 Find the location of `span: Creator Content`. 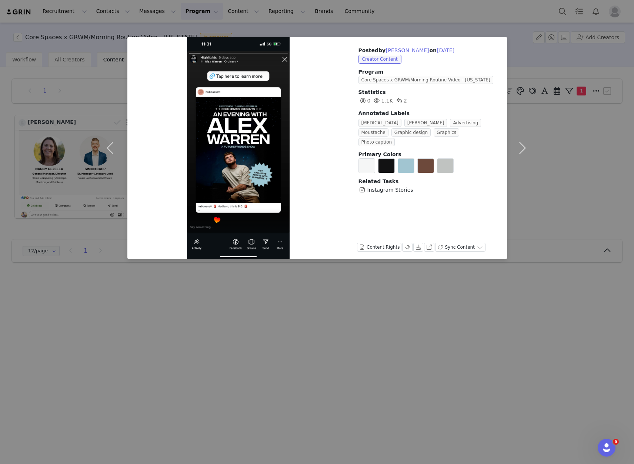

span: Creator Content is located at coordinates (380, 59).